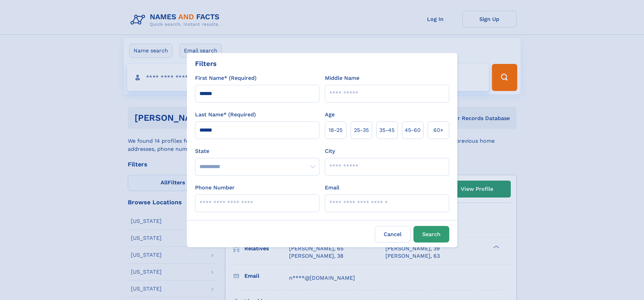 The height and width of the screenshot is (300, 644). Describe the element at coordinates (335, 130) in the screenshot. I see `span: 18‑25` at that location.